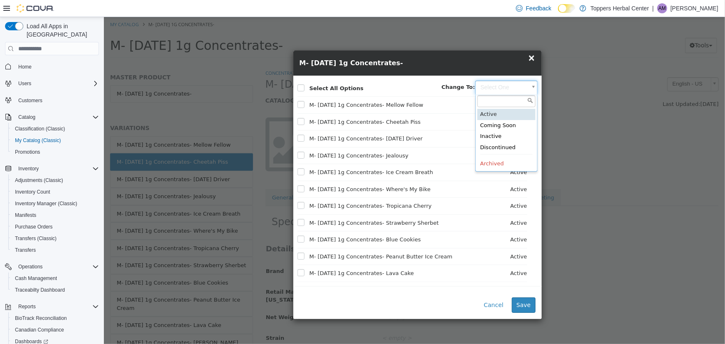 The height and width of the screenshot is (344, 725). Describe the element at coordinates (387, 119) in the screenshot. I see `span: Inactive` at that location.